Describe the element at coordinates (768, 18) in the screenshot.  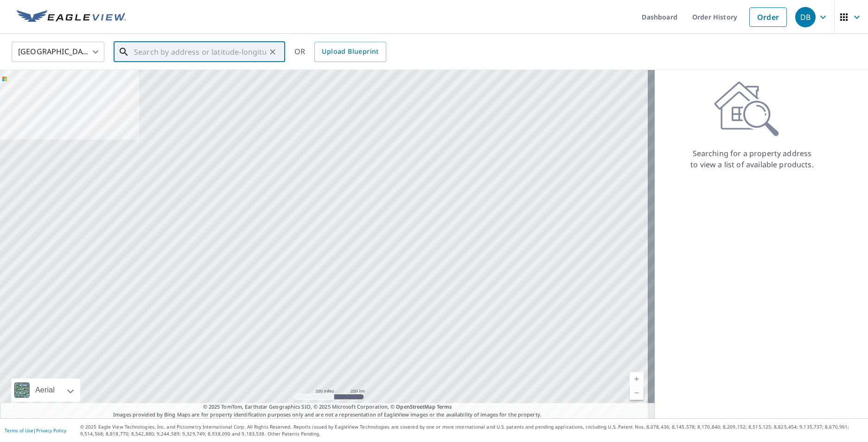
I see `a: Order` at that location.